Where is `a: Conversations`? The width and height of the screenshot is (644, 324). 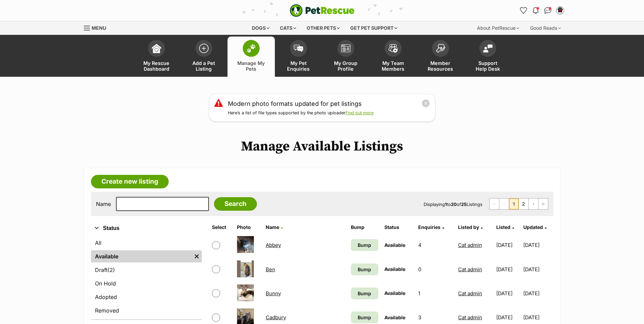
a: Conversations is located at coordinates (548, 11).